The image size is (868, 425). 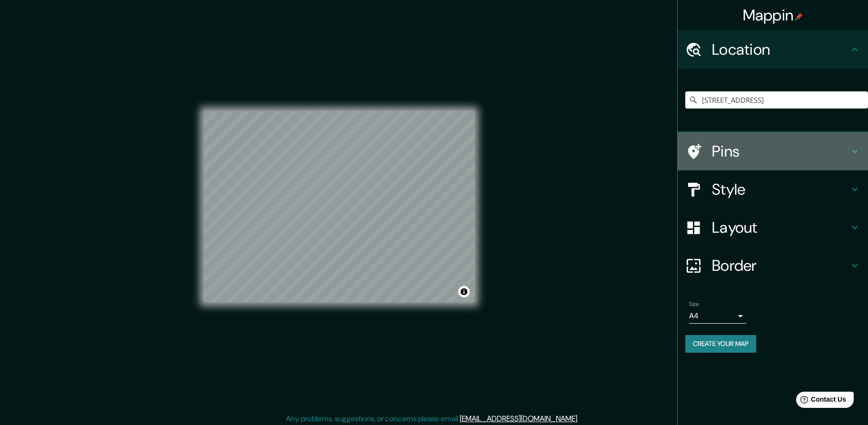 I want to click on h4: Border, so click(x=781, y=266).